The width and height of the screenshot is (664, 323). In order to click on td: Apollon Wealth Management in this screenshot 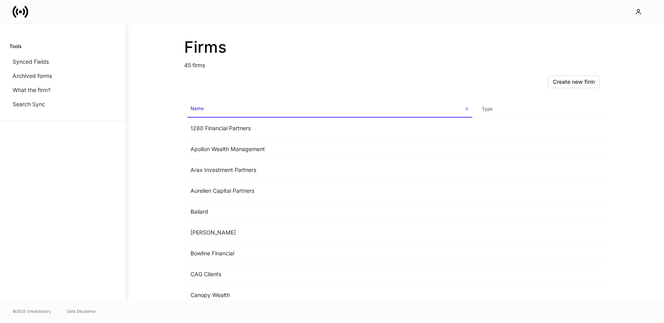, I will do `click(330, 149)`.